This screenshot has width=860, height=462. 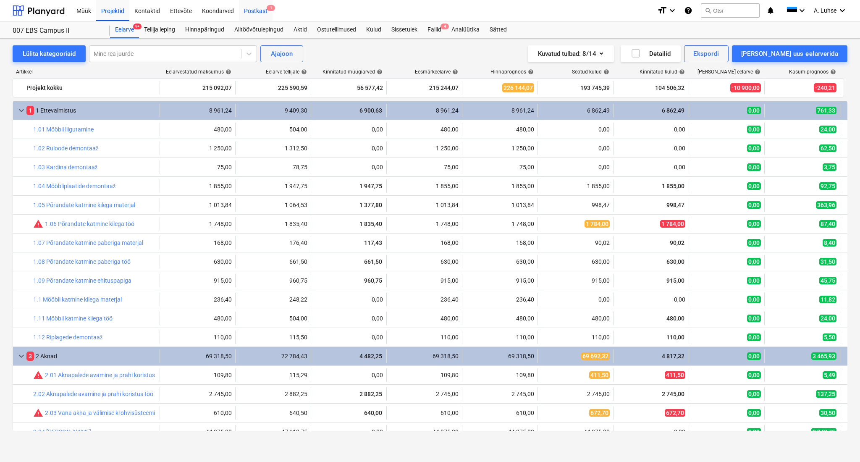 What do you see at coordinates (825, 11) in the screenshot?
I see `span: A. Luhse` at bounding box center [825, 11].